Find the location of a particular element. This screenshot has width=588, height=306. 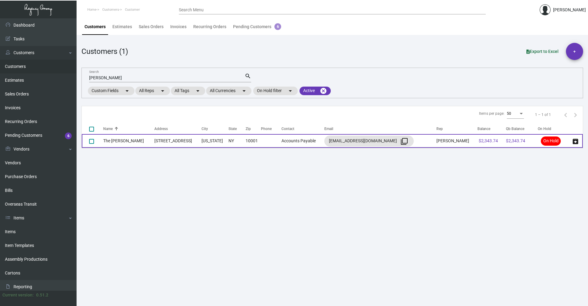

span: Customer is located at coordinates (132, 10).